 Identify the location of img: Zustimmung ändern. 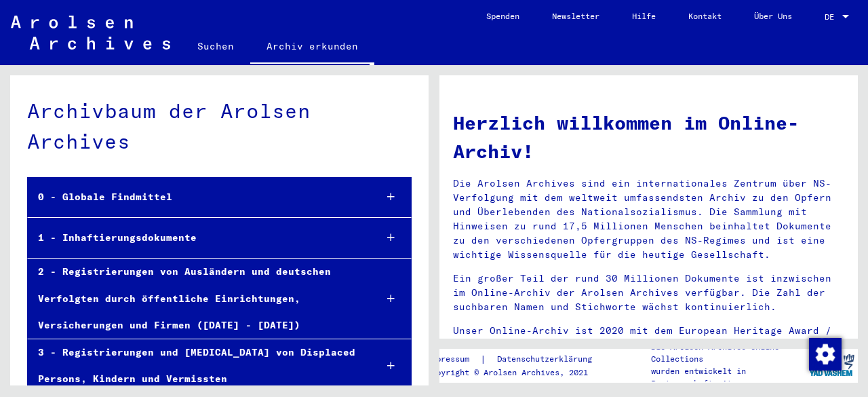
(825, 354).